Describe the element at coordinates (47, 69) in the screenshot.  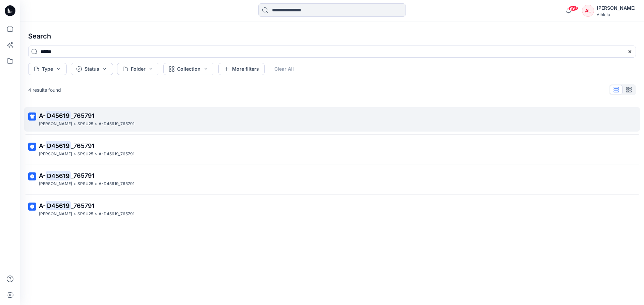
I see `button: Type` at that location.